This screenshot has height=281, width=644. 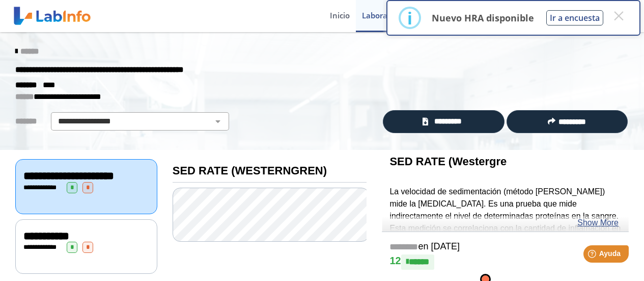 I want to click on button: Ir a encuesta, so click(x=574, y=18).